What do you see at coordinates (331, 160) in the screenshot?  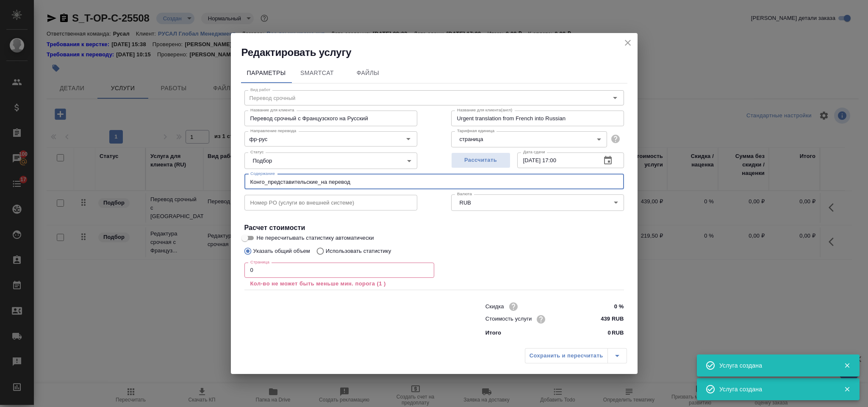 I see `div: Подбор` at bounding box center [331, 160].